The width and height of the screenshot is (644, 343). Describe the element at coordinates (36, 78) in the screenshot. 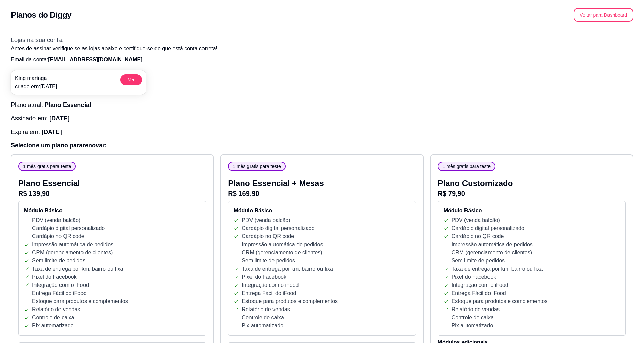

I see `p: King maringa` at that location.